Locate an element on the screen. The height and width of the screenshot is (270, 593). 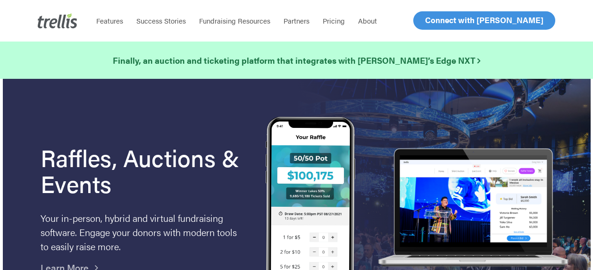
p: Your in-person, hybrid and virtual fundraising software. Engage your donors with modern tools to ... is located at coordinates (141, 232).